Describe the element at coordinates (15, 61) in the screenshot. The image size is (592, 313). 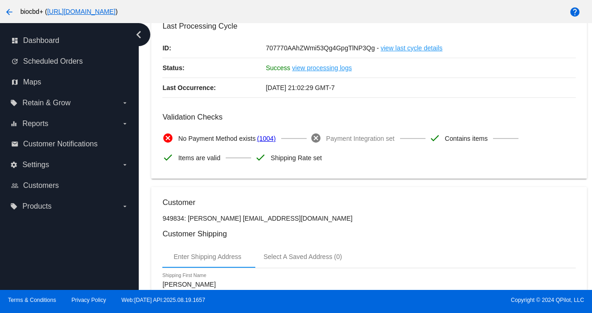
I see `i: update` at that location.